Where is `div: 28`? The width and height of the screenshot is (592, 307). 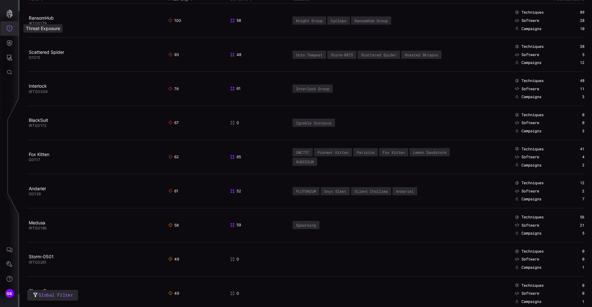 div: 28 is located at coordinates (575, 21).